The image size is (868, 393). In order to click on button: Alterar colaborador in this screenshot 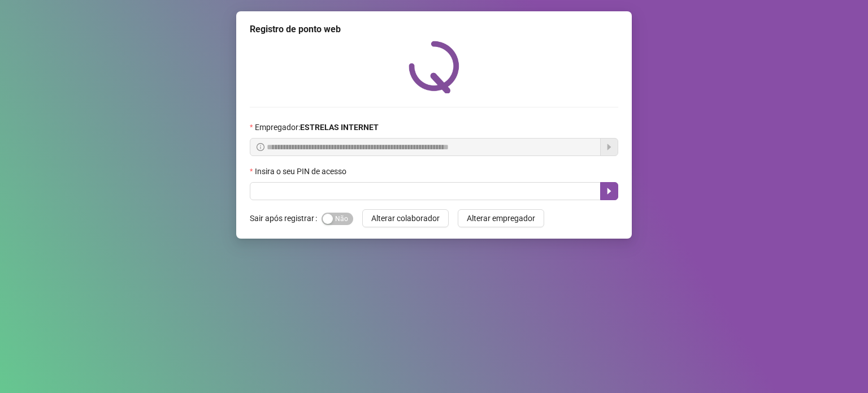, I will do `click(405, 218)`.